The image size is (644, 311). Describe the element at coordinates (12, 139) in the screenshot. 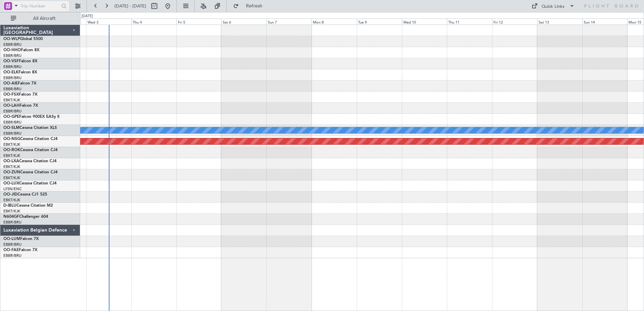

I see `span: OO-NSG` at that location.